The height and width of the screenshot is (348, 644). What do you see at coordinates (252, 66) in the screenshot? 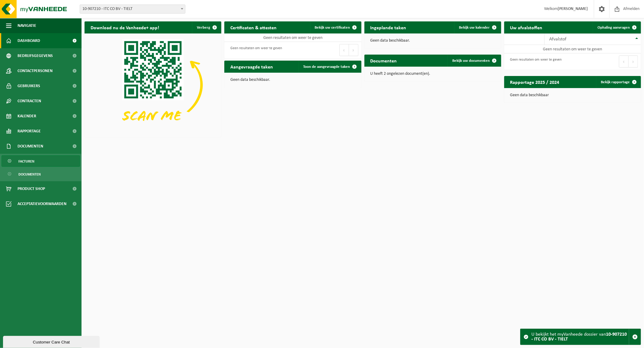
I see `h2: Aangevraagde taken` at bounding box center [252, 66].